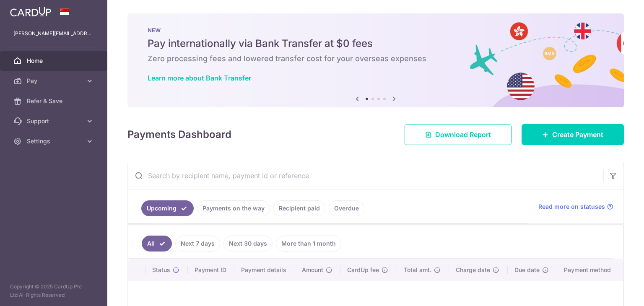  What do you see at coordinates (376, 30) in the screenshot?
I see `p: NEW` at bounding box center [376, 30].